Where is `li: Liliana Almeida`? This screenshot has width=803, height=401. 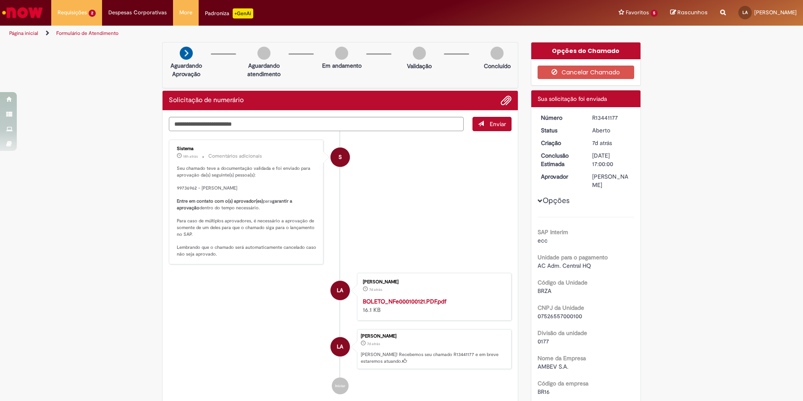
li: Liliana Almeida is located at coordinates (340, 349).